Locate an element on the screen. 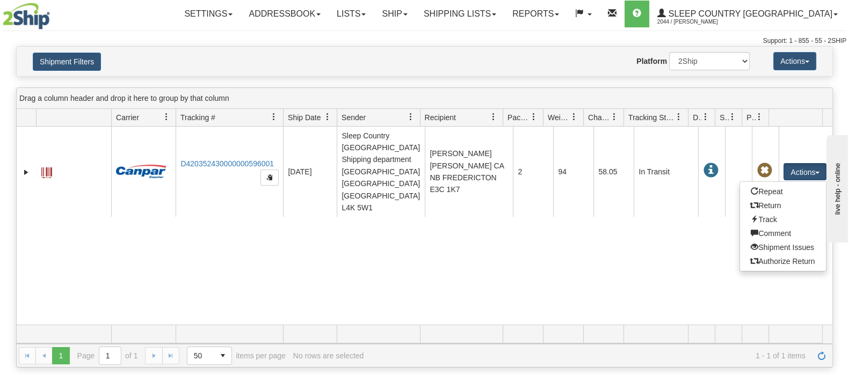 Image resolution: width=849 pixels, height=375 pixels. span: Page sizes drop down is located at coordinates (209, 356).